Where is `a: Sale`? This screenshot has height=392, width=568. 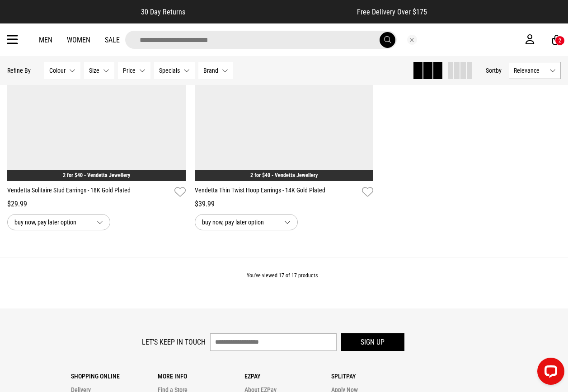
a: Sale is located at coordinates (112, 40).